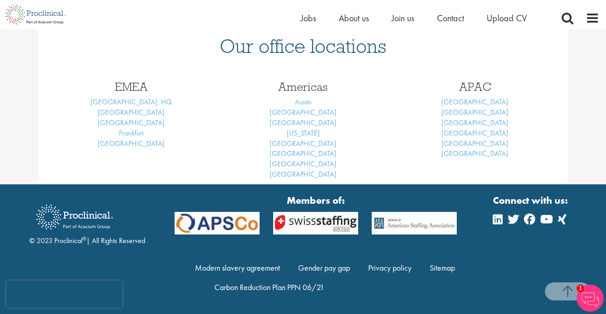 The width and height of the screenshot is (606, 314). What do you see at coordinates (442, 268) in the screenshot?
I see `a: Sitemap` at bounding box center [442, 268].